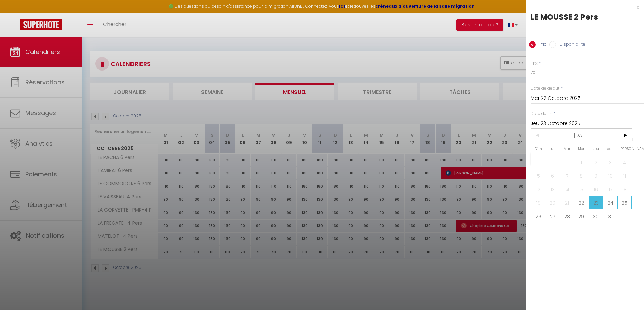 The width and height of the screenshot is (644, 310). Describe the element at coordinates (545, 88) in the screenshot. I see `label: Date de début` at that location.